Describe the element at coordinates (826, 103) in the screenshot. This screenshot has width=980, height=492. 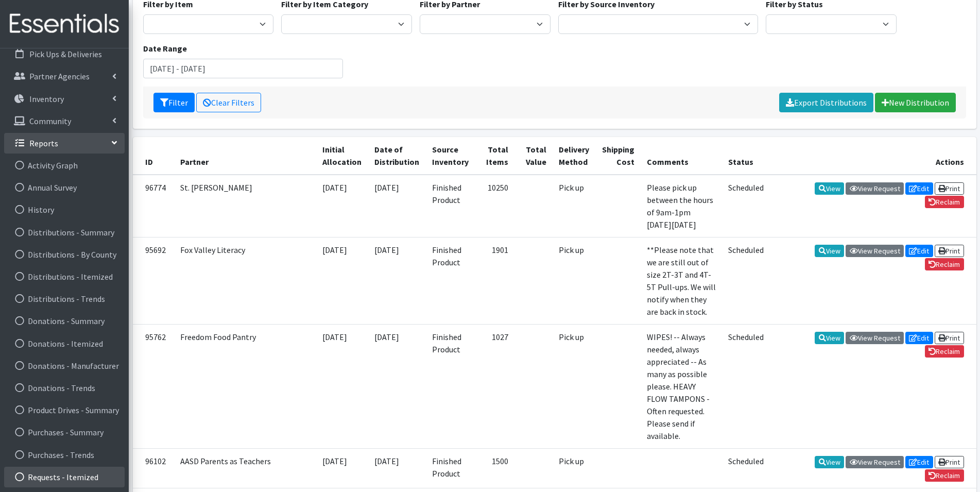
I see `a: Export Distributions` at that location.